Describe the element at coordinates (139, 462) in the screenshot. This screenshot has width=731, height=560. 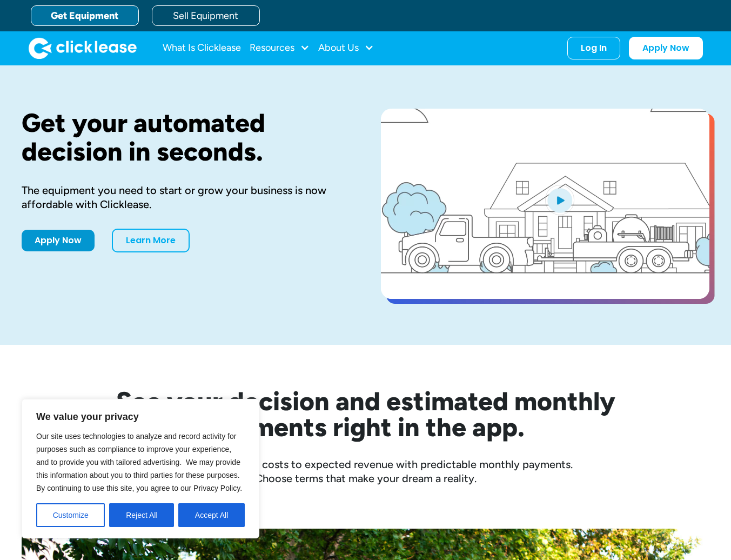
I see `span: Our site uses technologies to analyze and record activity for purposes such as compliance to impr...` at that location.